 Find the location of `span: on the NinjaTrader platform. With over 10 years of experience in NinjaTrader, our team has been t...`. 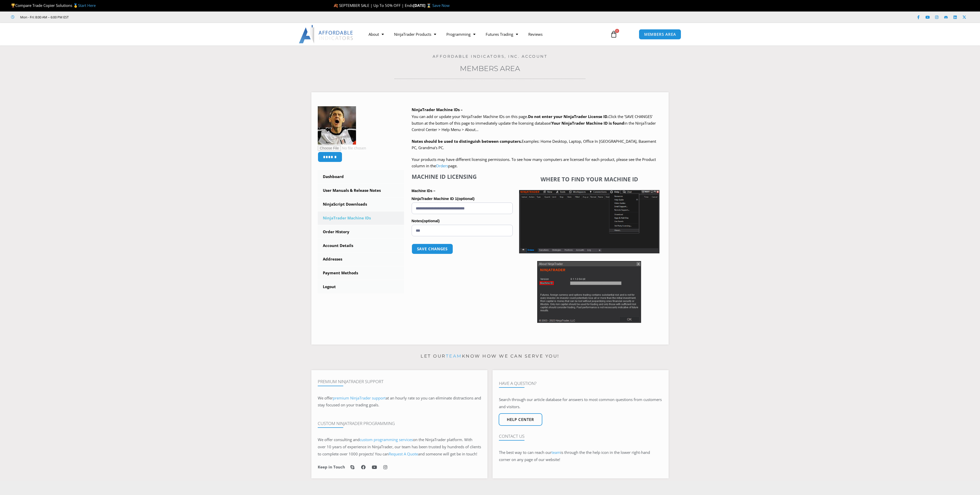

span: on the NinjaTrader platform. With over 10 years of experience in NinjaTrader, our team has been t... is located at coordinates (400, 446).